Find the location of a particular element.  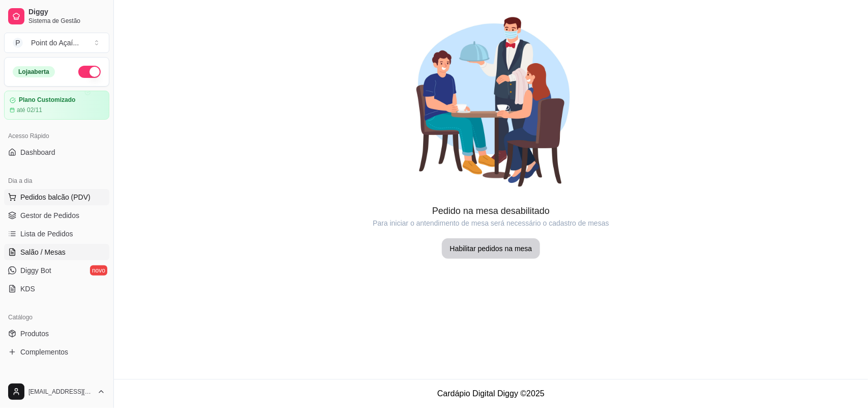

a: Produtos is located at coordinates (56, 333).